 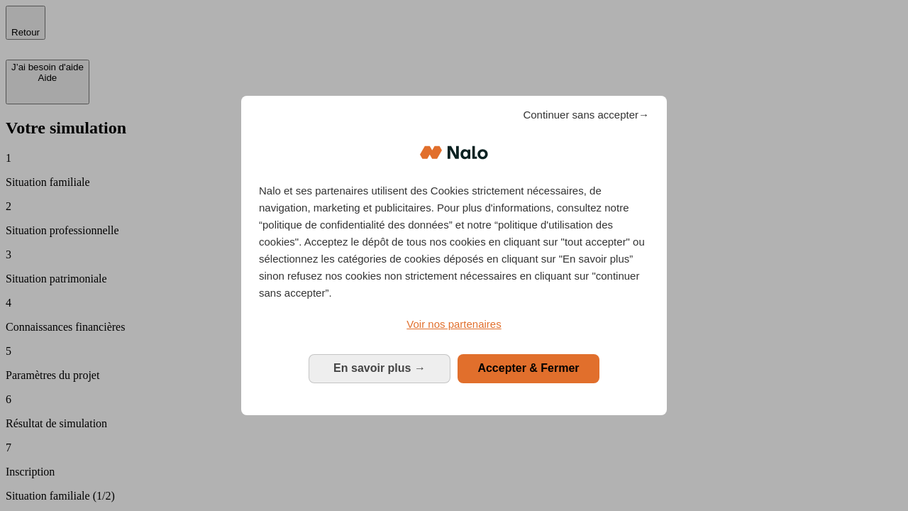 I want to click on img: Logo, so click(x=454, y=152).